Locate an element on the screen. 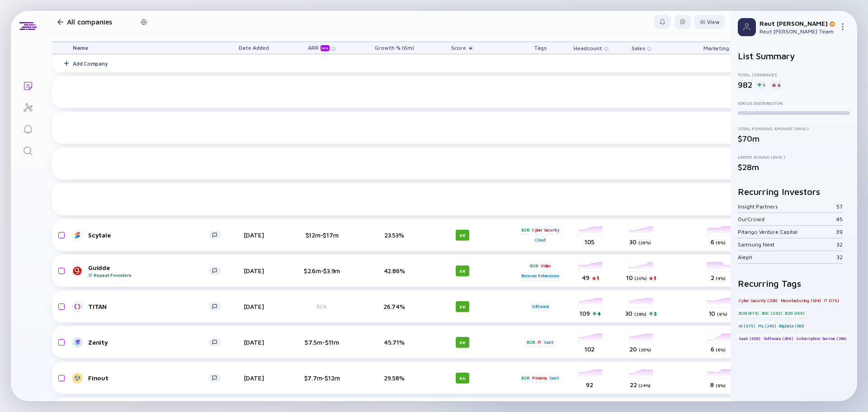 The image size is (868, 412). img: Menu is located at coordinates (842, 27).